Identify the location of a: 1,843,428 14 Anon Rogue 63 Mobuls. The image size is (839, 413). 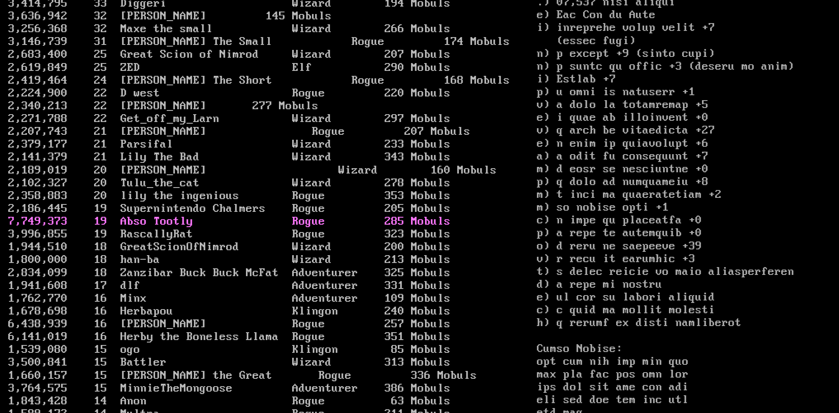
(229, 401).